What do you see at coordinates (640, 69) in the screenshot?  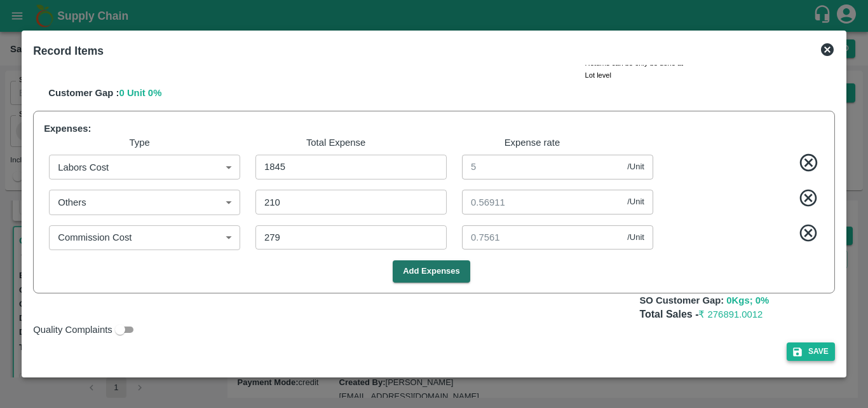 I see `p: Returns can be only be done at Lot level` at bounding box center [640, 69].